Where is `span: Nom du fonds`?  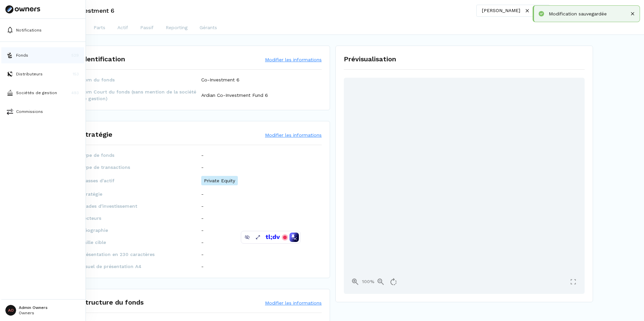 span: Nom du fonds is located at coordinates (141, 80).